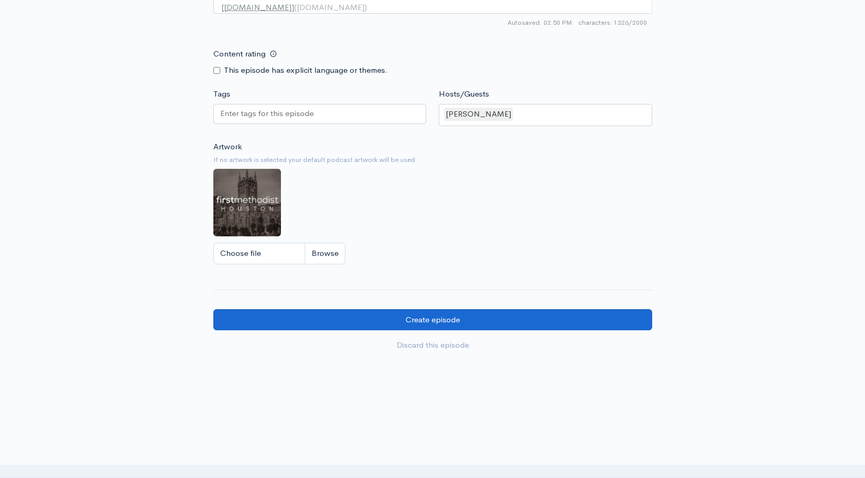 The image size is (865, 478). I want to click on input: Enter tags for this episode, so click(268, 114).